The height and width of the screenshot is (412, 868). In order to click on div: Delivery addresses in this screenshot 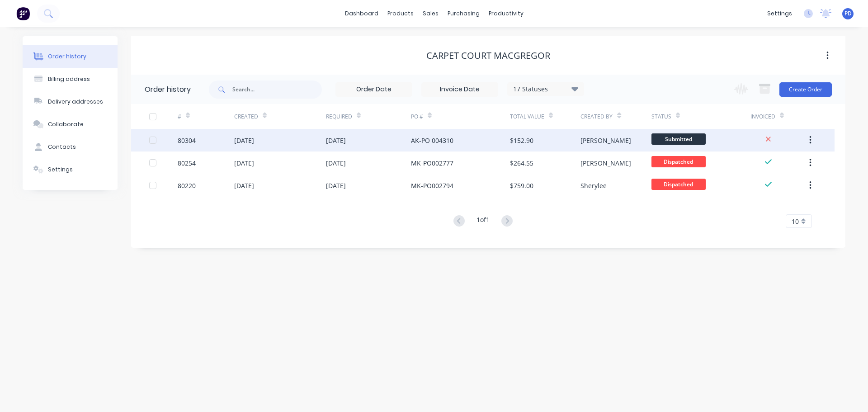, I will do `click(76, 101)`.